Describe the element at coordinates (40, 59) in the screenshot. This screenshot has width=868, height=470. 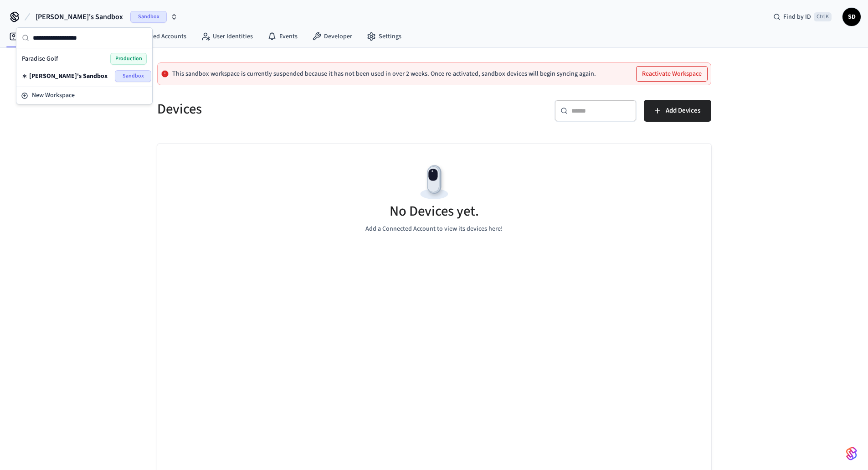
I see `span: Paradise Golf` at that location.